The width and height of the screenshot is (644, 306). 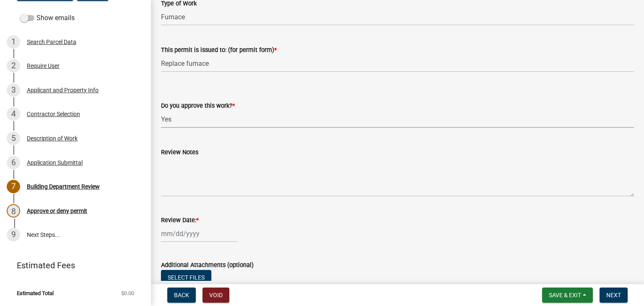 I want to click on span: $0.00, so click(x=128, y=293).